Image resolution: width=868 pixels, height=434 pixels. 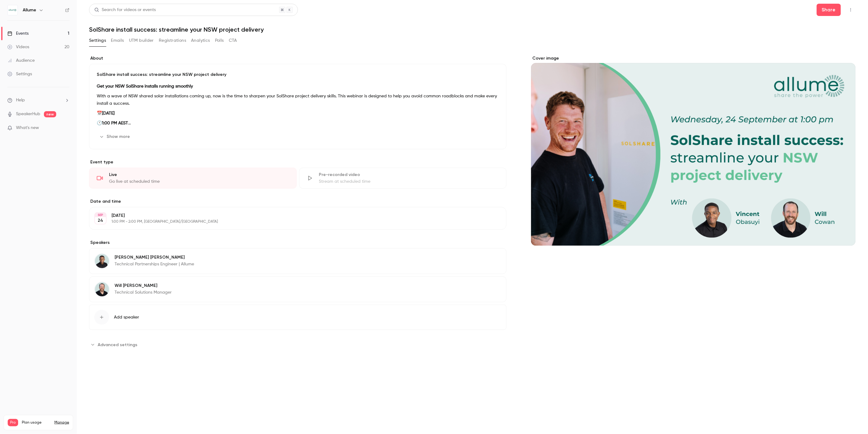 I want to click on div: Search for videos or events, so click(x=125, y=10).